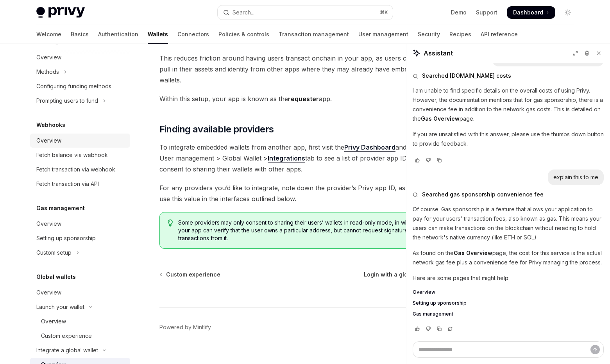  I want to click on button: Send message, so click(595, 349).